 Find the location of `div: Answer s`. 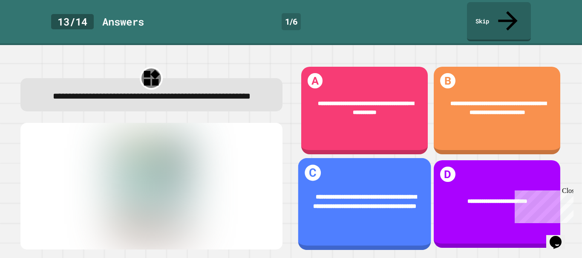

div: Answer s is located at coordinates (123, 22).